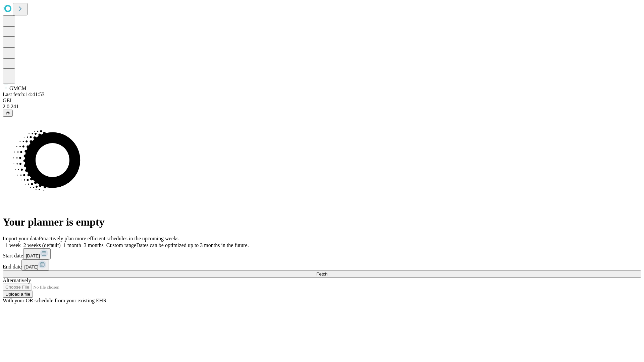 The image size is (644, 362). Describe the element at coordinates (17, 88) in the screenshot. I see `span: GMCM` at that location.